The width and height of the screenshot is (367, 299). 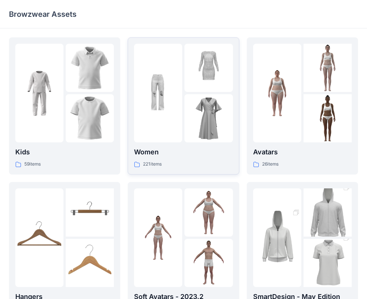 I want to click on p: Browzwear Assets, so click(x=43, y=14).